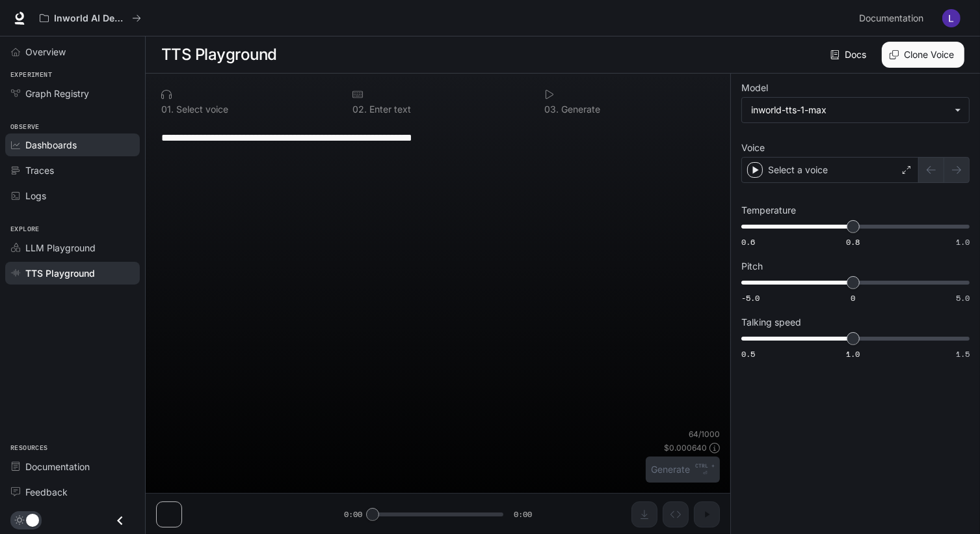 The image size is (980, 534). What do you see at coordinates (359, 110) in the screenshot?
I see `p: 0 2 .` at bounding box center [359, 110].